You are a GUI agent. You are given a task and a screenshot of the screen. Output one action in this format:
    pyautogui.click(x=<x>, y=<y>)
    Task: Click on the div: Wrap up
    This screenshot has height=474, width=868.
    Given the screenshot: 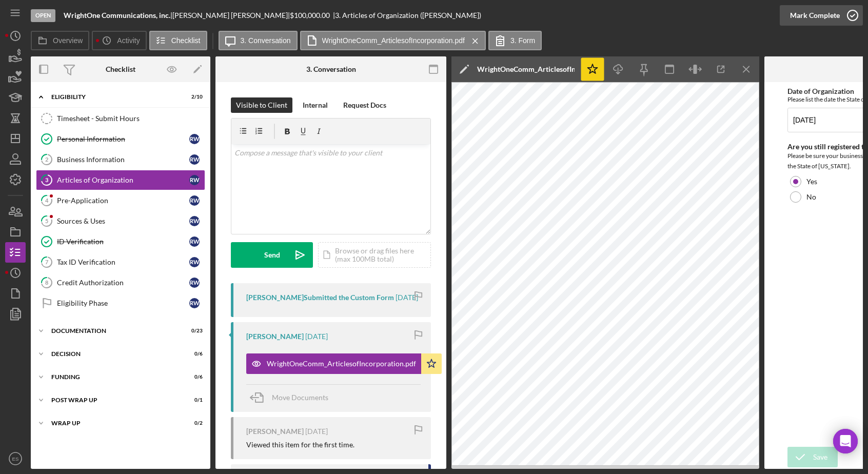 What is the action you would take?
    pyautogui.click(x=114, y=424)
    